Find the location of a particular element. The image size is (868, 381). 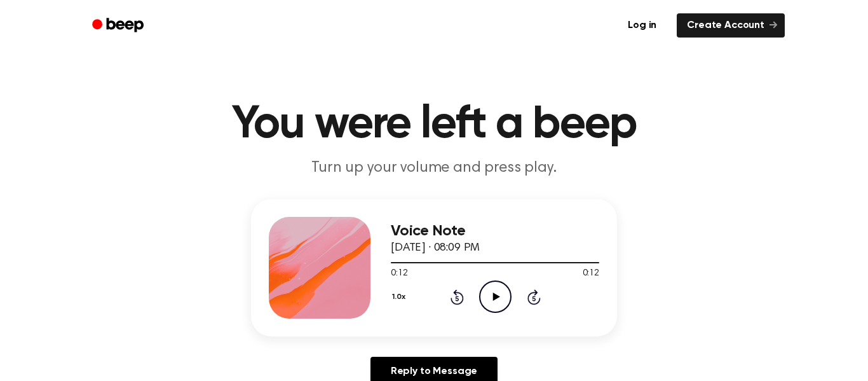

a: Beep is located at coordinates (119, 25).